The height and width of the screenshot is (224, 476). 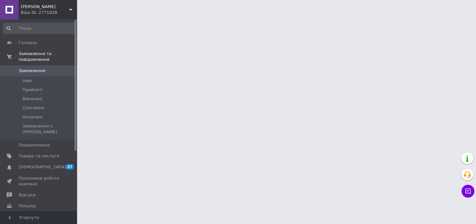 I want to click on span: Товари та послуги, so click(x=39, y=156).